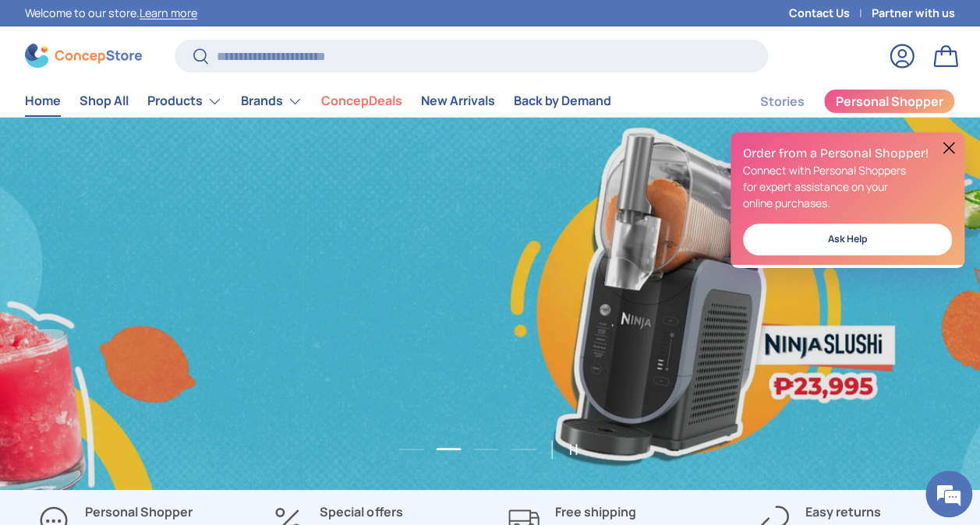 This screenshot has width=980, height=525. I want to click on img: ConcepStore, so click(84, 55).